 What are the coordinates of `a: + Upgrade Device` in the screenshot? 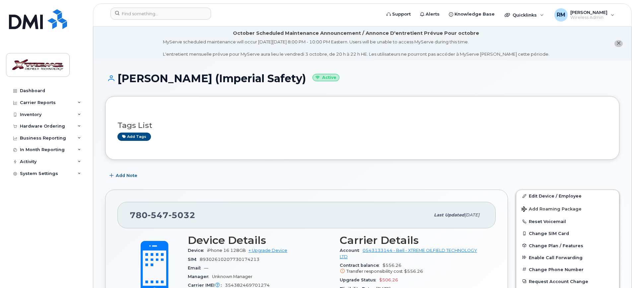 It's located at (268, 251).